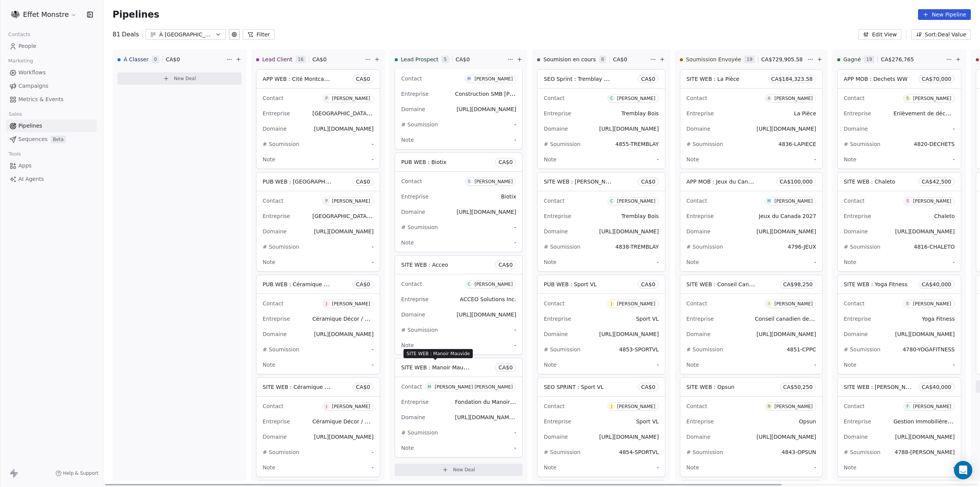  I want to click on span: Sport VL, so click(647, 319).